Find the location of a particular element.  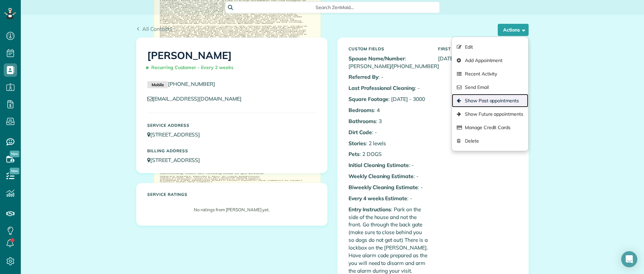

b: Square Footage is located at coordinates (368, 99).